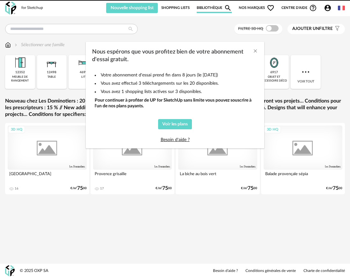 This screenshot has width=350, height=278. I want to click on li: Vous avez effectué 3 téléchargements sur les 20 disponibles., so click(175, 83).